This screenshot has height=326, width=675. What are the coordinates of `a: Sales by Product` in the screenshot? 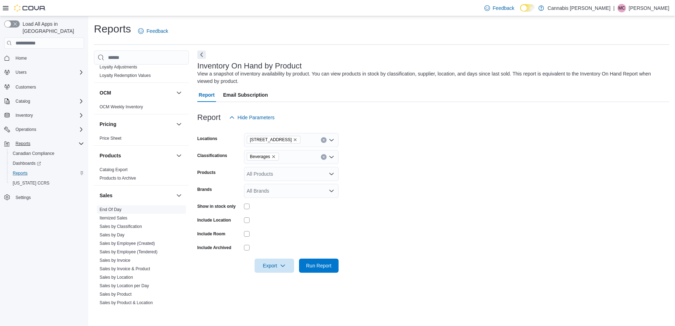 It's located at (115, 294).